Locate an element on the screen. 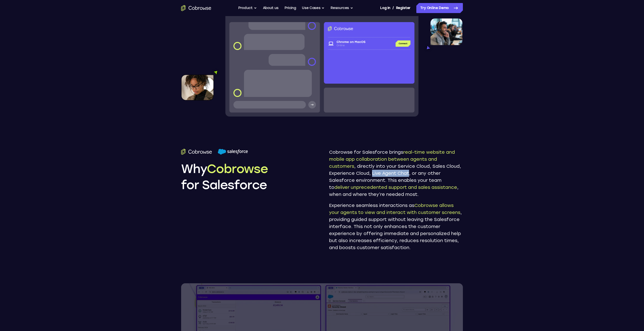  a: Register is located at coordinates (403, 8).